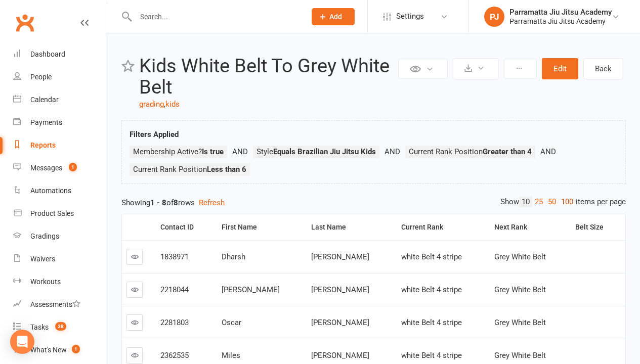 This screenshot has height=364, width=640. I want to click on div: Last Name, so click(350, 227).